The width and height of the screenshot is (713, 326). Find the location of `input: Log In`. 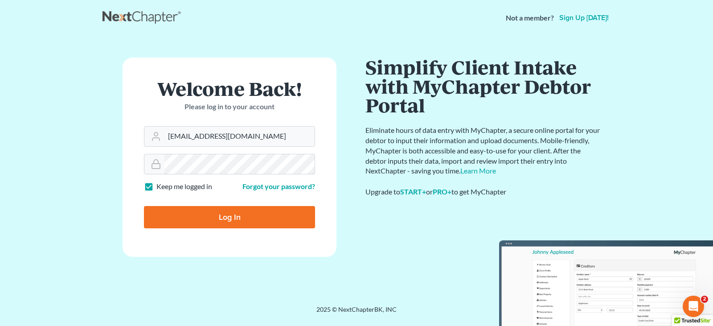

input: Log In is located at coordinates (230, 217).